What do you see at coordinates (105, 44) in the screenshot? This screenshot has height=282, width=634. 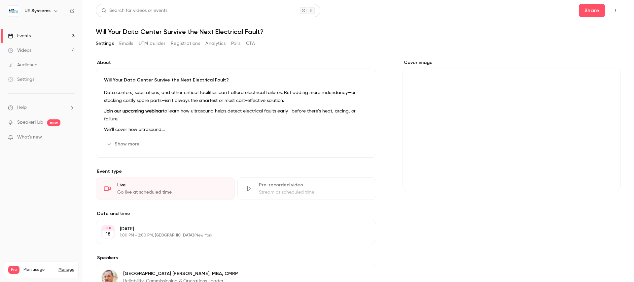 I see `button: Settings` at bounding box center [105, 44].